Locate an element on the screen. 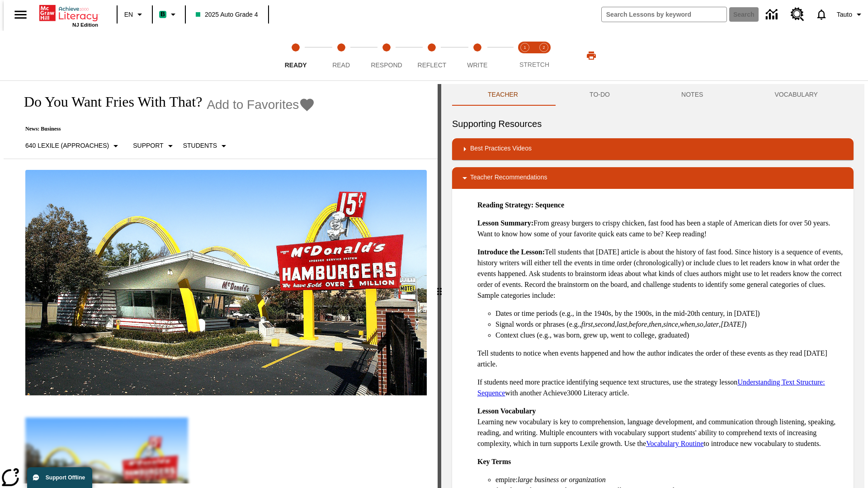 The width and height of the screenshot is (868, 488). h1: Do You Want Fries With That? is located at coordinates (108, 102).